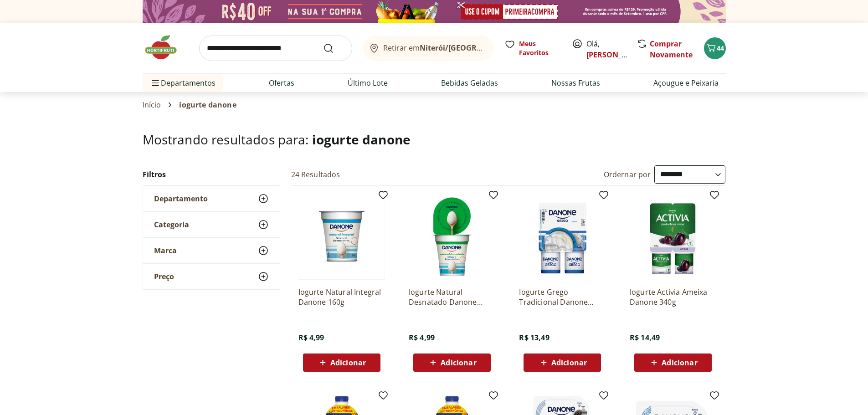 This screenshot has height=415, width=868. I want to click on input: search, so click(276, 48).